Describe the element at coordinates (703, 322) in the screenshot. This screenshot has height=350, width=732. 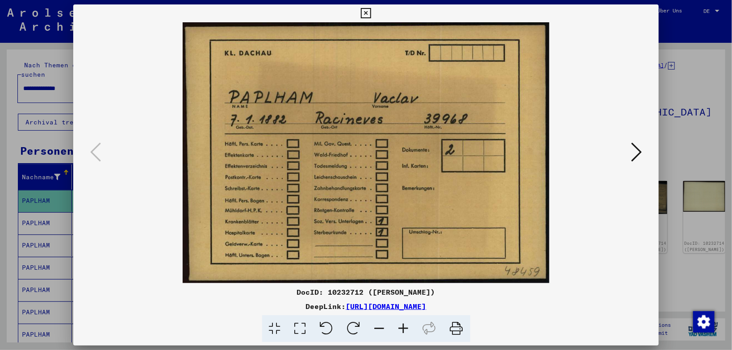
I see `img: Zustimmung ändern` at that location.